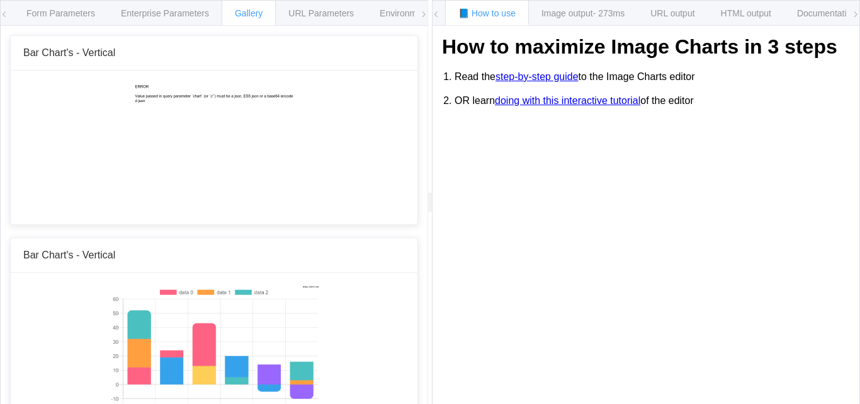  Describe the element at coordinates (652, 77) in the screenshot. I see `li: Read the to the Image Charts editor` at that location.